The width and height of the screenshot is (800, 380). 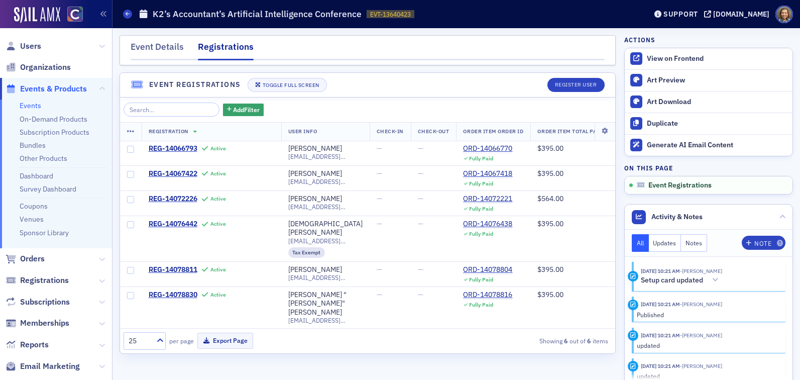 What do you see at coordinates (169, 131) in the screenshot?
I see `span: Registration` at bounding box center [169, 131].